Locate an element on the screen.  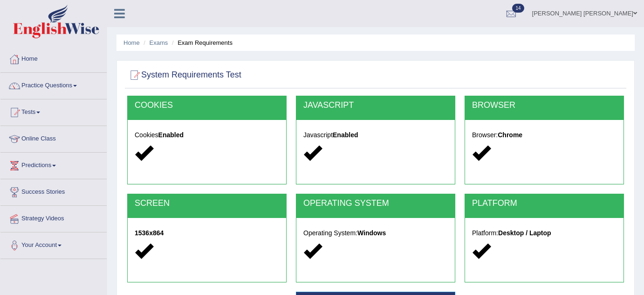
h2: SCREEN is located at coordinates (207, 203).